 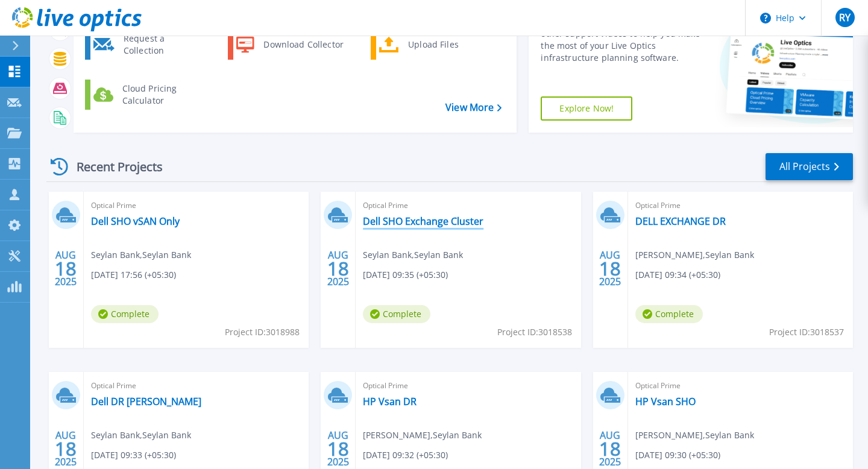 I want to click on div: Find tutorials, instructional guides and other support videos to help you make the most of your L..., so click(x=621, y=40).